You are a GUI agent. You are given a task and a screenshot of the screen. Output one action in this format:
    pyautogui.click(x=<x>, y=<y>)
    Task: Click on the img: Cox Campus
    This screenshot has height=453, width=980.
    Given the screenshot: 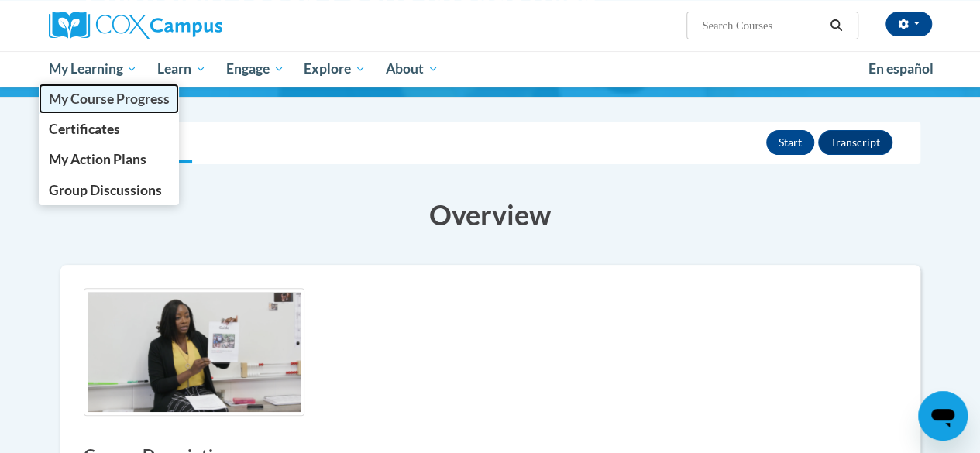 What is the action you would take?
    pyautogui.click(x=136, y=26)
    